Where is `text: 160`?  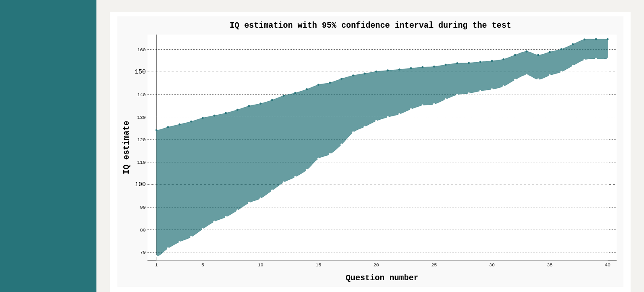
text: 160 is located at coordinates (141, 49).